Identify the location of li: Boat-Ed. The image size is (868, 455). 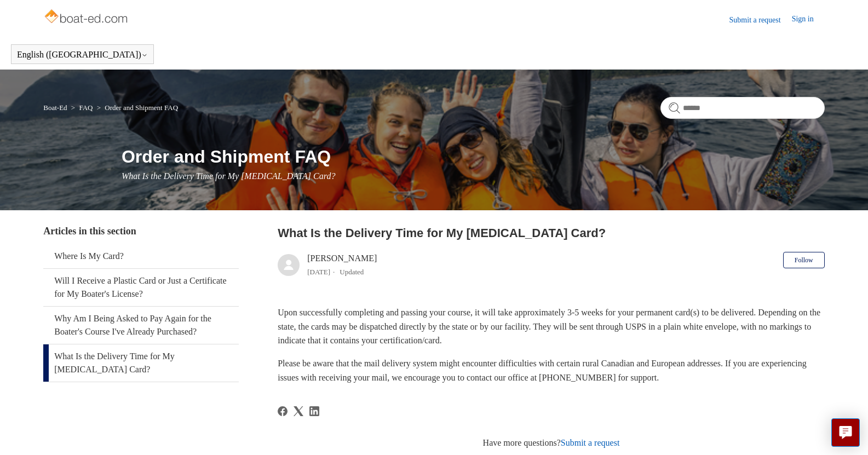
(56, 107).